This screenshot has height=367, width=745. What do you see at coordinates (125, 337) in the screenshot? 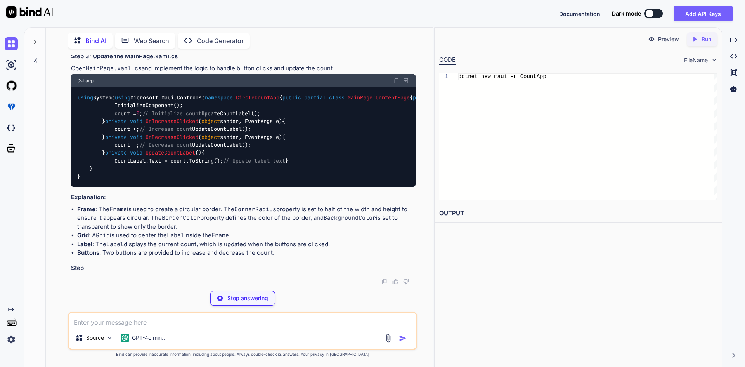
I see `img: GPT-4o mini` at bounding box center [125, 337].